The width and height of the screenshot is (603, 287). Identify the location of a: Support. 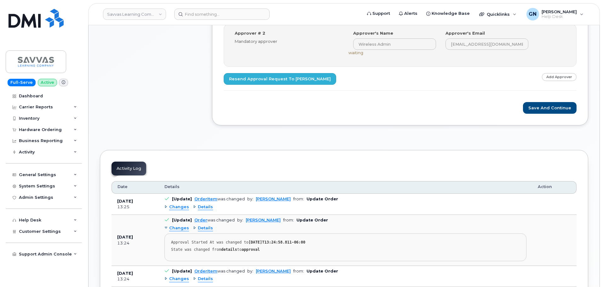
(378, 14).